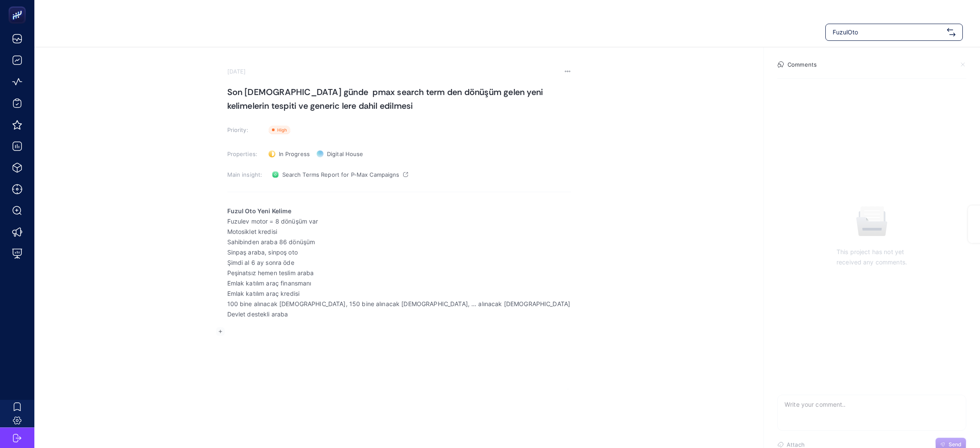 The image size is (980, 448). I want to click on p: This project has not yet received any comments., so click(871, 257).